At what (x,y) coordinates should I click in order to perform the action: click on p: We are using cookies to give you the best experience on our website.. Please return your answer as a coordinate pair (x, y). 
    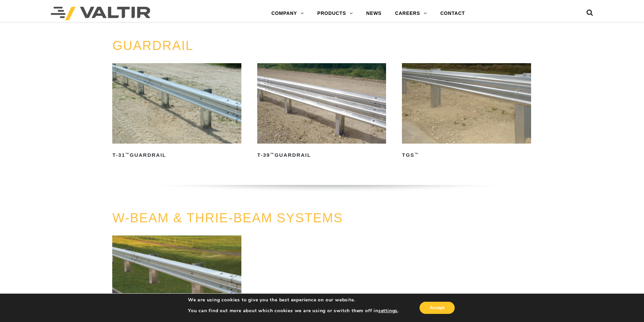
    Looking at the image, I should click on (293, 300).